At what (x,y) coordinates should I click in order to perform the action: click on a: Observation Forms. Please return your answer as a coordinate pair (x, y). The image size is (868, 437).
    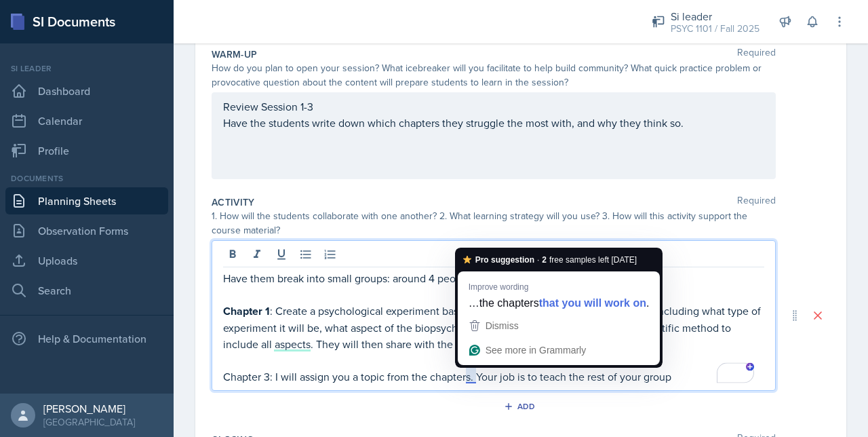
    Looking at the image, I should click on (87, 231).